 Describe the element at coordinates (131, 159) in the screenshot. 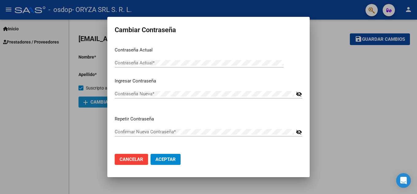

I see `span: Cancelar` at that location.